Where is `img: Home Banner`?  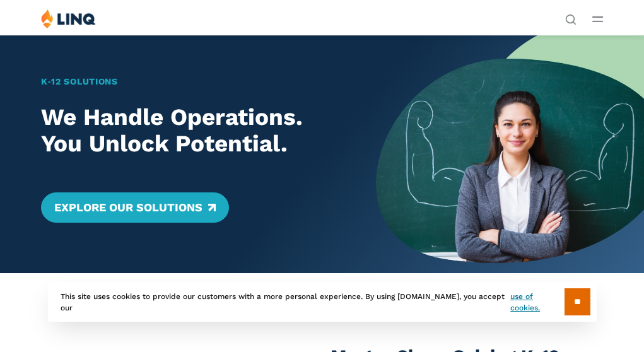
img: Home Banner is located at coordinates (510, 154).